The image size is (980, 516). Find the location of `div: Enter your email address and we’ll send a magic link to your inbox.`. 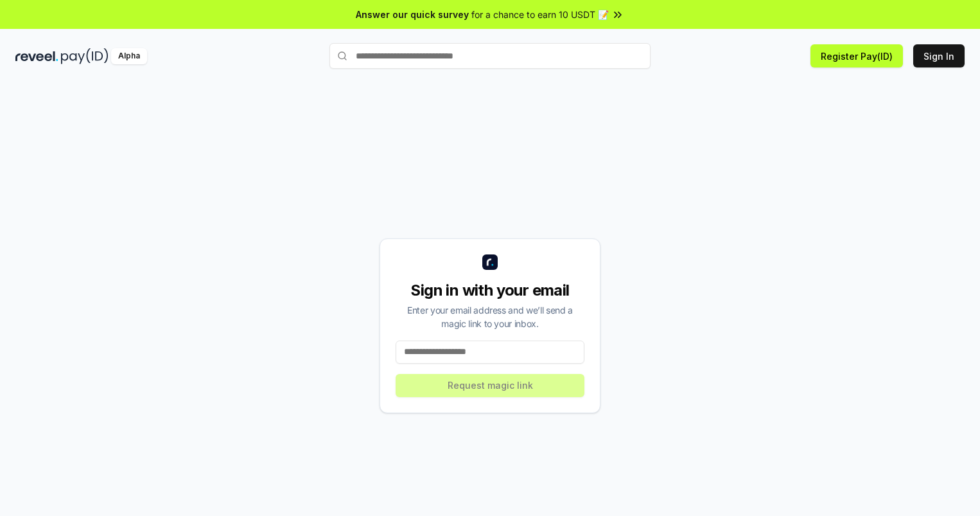

div: Enter your email address and we’ll send a magic link to your inbox. is located at coordinates (490, 317).